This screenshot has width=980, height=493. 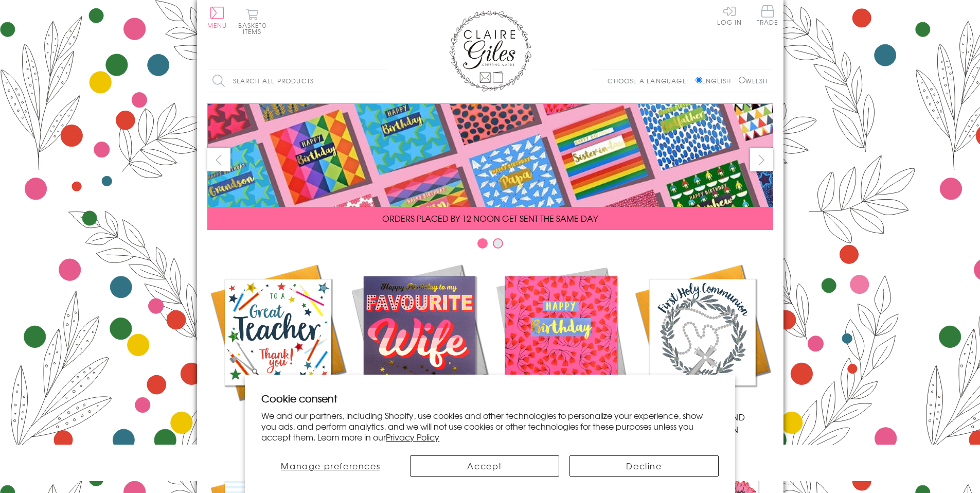 What do you see at coordinates (413, 437) in the screenshot?
I see `a: Privacy Policy` at bounding box center [413, 437].